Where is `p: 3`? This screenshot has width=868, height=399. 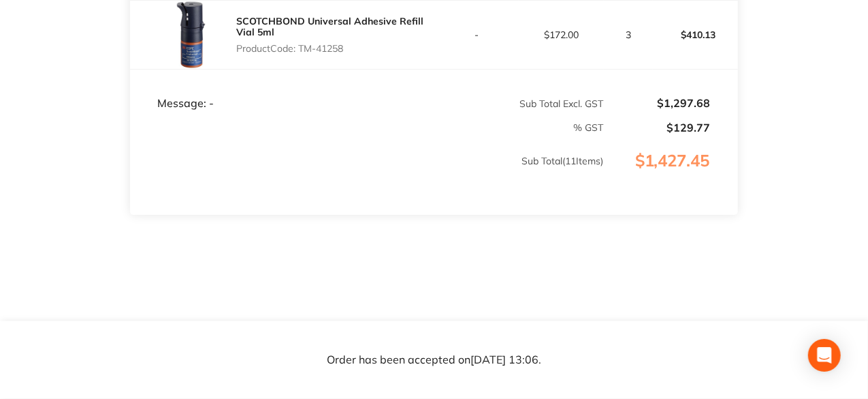
p: 3 is located at coordinates (628, 34).